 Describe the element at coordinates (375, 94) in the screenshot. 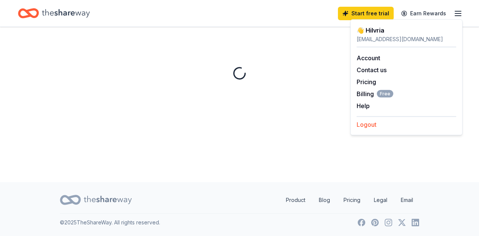

I see `span: Billing` at that location.